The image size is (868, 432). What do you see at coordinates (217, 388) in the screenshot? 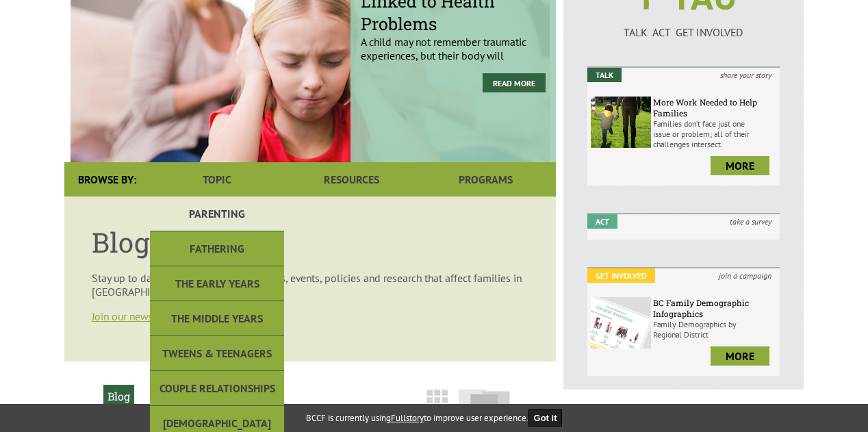
I see `a: Couple Relationships` at bounding box center [217, 388].